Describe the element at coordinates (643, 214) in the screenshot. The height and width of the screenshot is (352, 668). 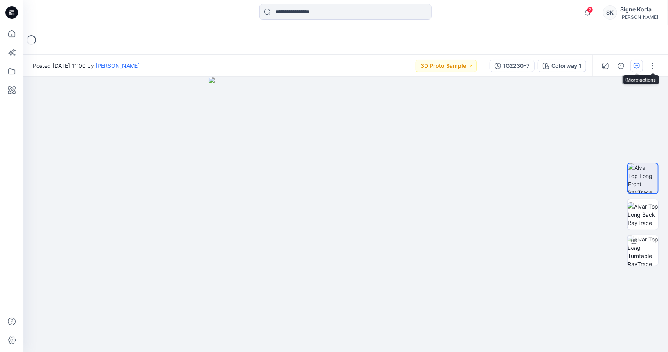
I see `img: Alvar Top Long Back RayTrace` at that location.